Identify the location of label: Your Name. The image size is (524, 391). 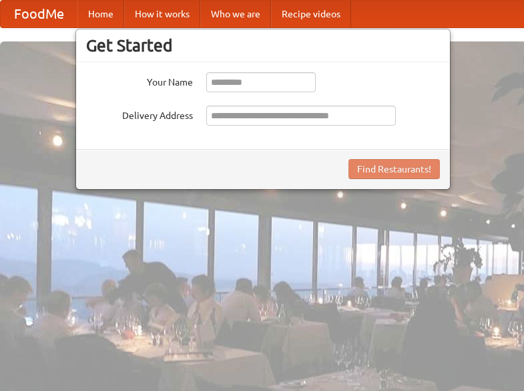
(140, 80).